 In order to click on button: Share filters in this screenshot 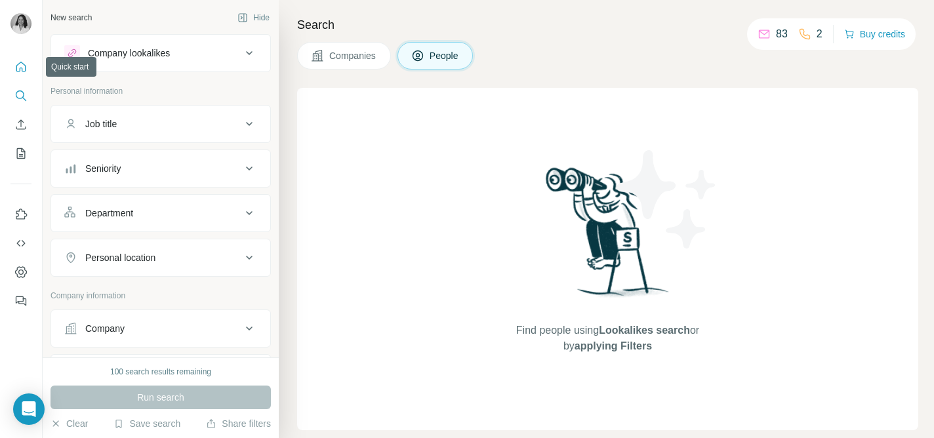, I will do `click(238, 424)`.